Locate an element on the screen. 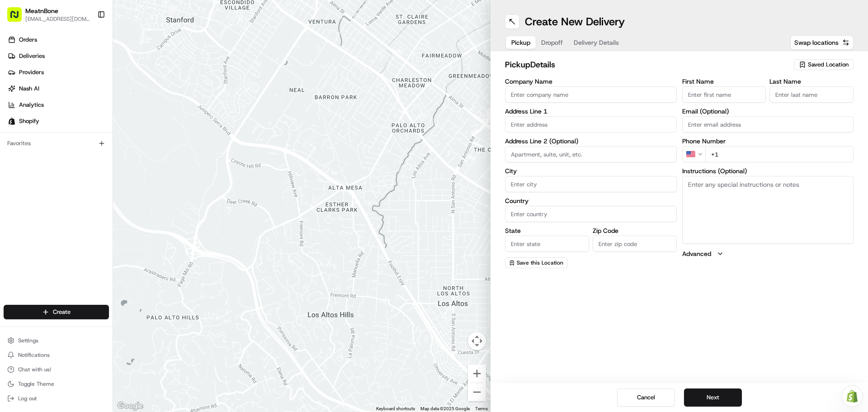 Image resolution: width=868 pixels, height=412 pixels. span: Chat with us! is located at coordinates (35, 370).